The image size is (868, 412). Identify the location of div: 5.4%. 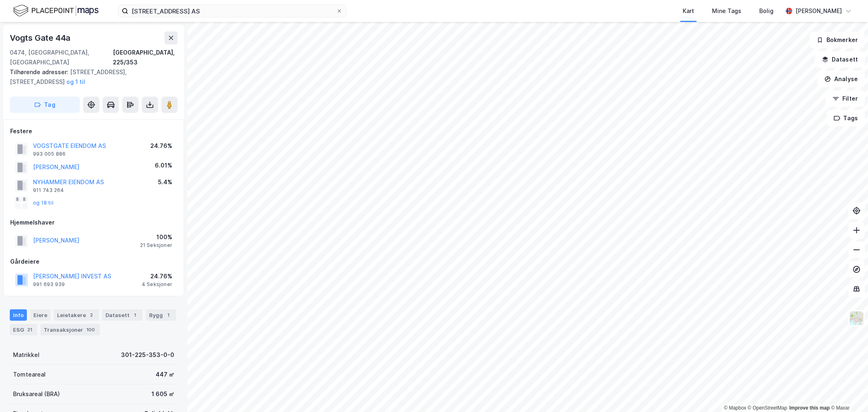
(165, 183).